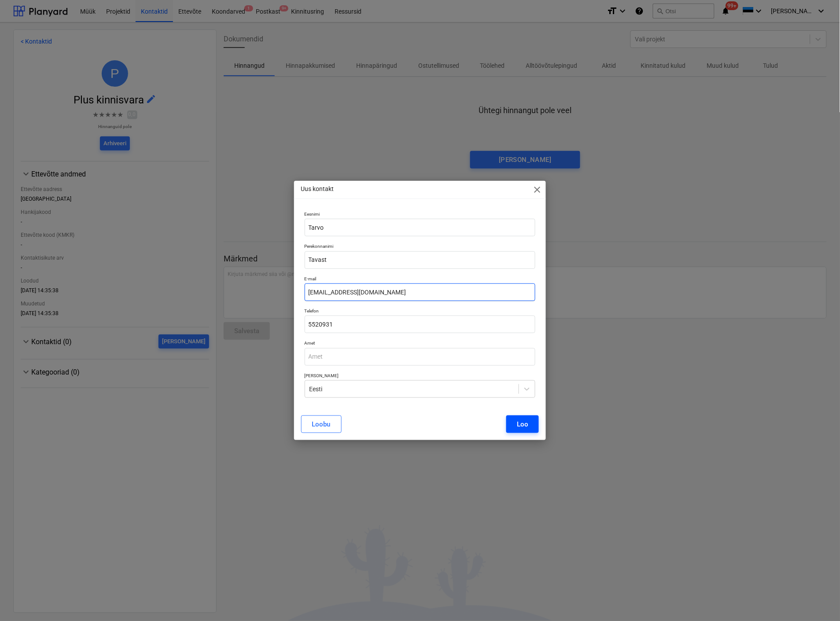 Image resolution: width=840 pixels, height=621 pixels. Describe the element at coordinates (420, 312) in the screenshot. I see `p: Telefon` at that location.